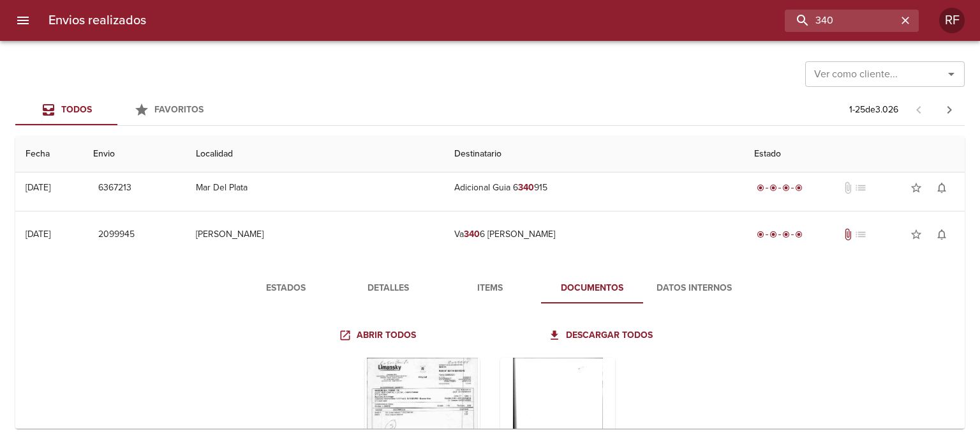  I want to click on span: Items, so click(490, 288).